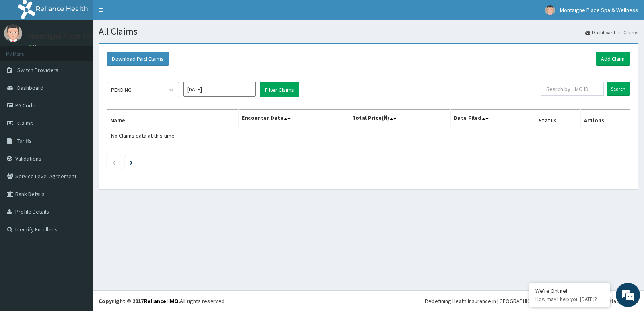  I want to click on div: PENDING, so click(121, 90).